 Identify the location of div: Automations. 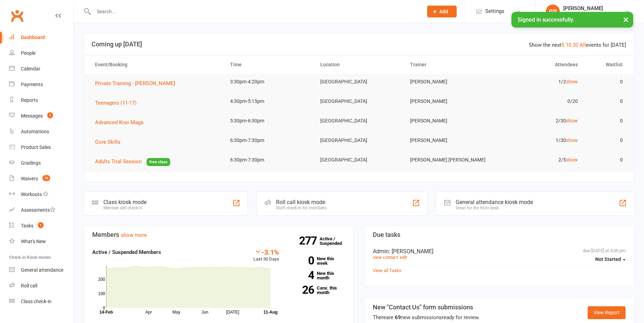
(35, 131).